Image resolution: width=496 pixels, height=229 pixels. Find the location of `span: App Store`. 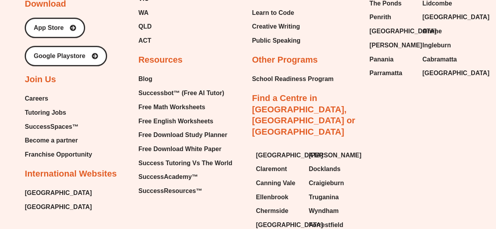

span: App Store is located at coordinates (49, 28).